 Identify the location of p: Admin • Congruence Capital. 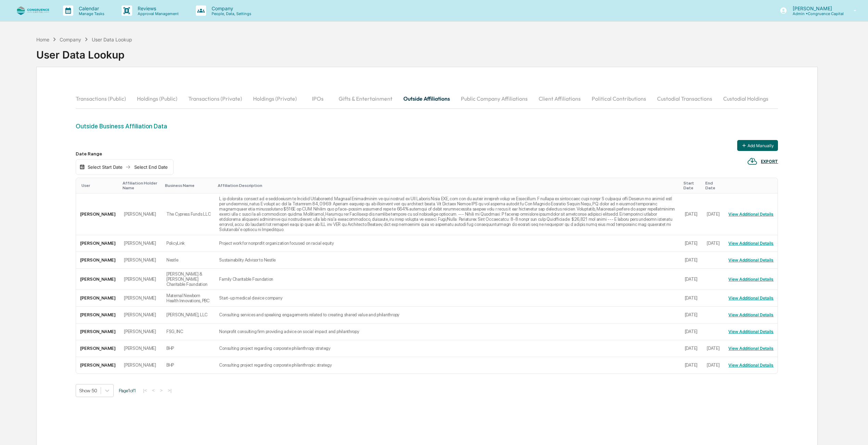
(816, 13).